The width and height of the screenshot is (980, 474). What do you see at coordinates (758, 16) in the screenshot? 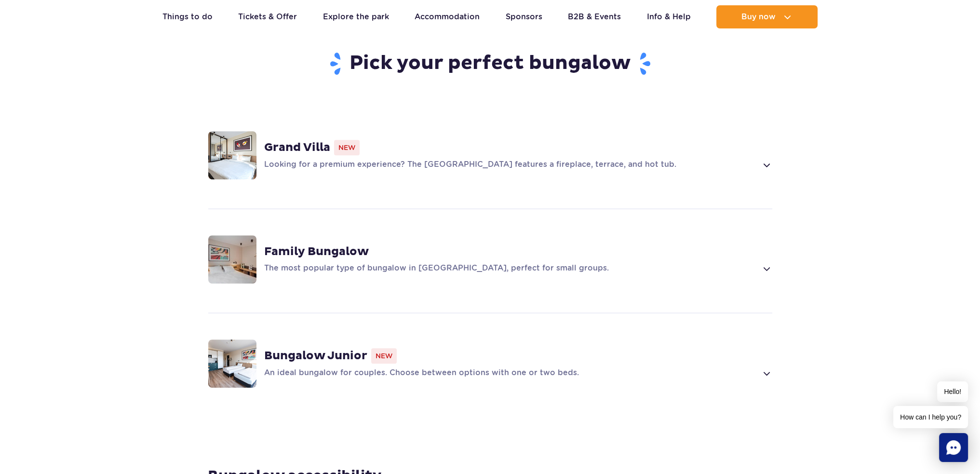
I see `span: Buy now` at bounding box center [758, 16].